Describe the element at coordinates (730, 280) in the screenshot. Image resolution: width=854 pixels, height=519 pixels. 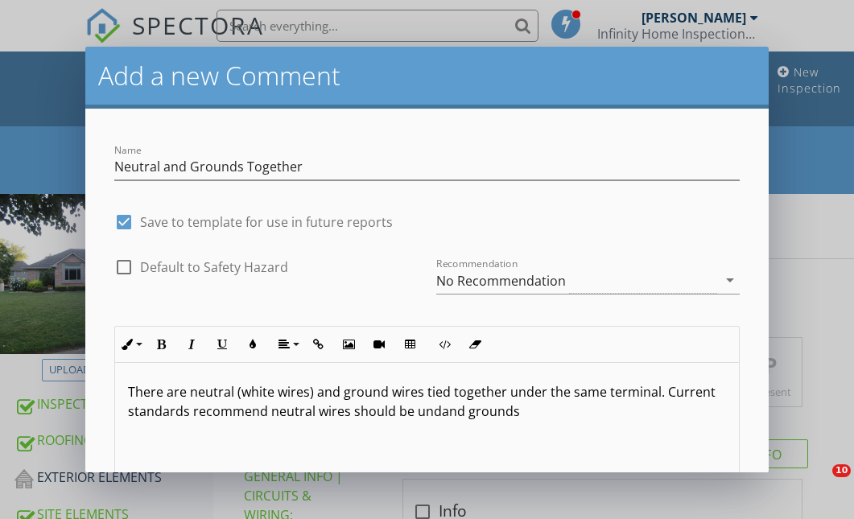
I see `i: arrow_drop_down` at that location.